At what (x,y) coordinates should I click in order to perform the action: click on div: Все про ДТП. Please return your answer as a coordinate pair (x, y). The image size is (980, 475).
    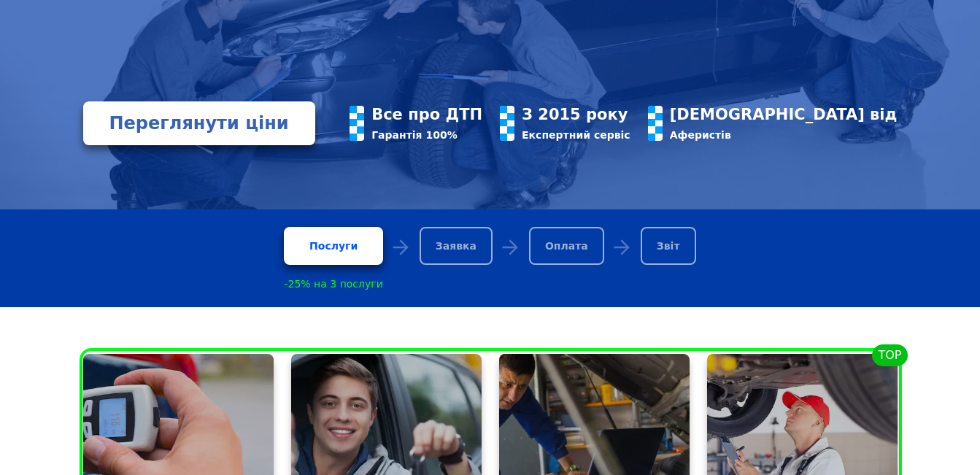
    Looking at the image, I should click on (427, 114).